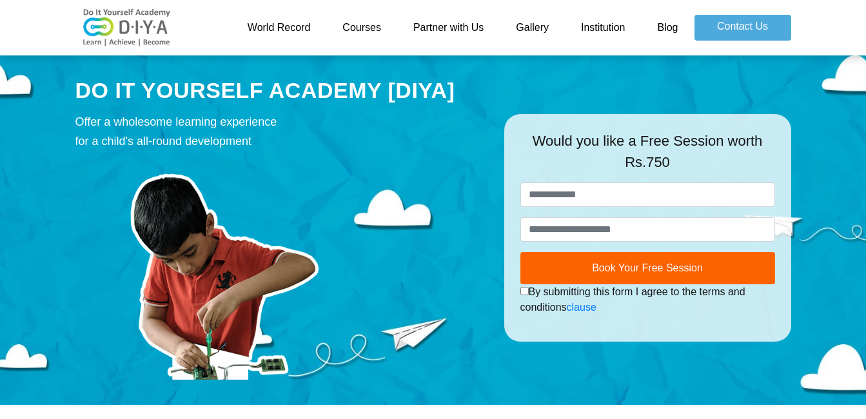 The width and height of the screenshot is (866, 419). I want to click on a: Contact Us, so click(743, 28).